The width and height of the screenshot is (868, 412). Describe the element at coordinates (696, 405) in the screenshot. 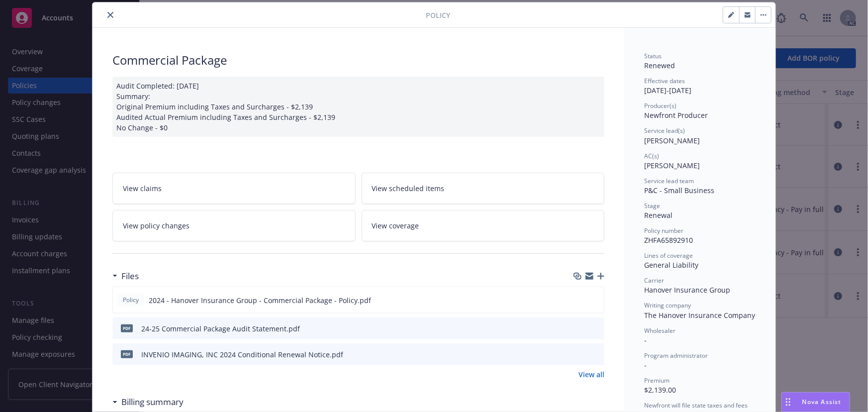

I see `span: Newfront will file state taxes and fees` at that location.